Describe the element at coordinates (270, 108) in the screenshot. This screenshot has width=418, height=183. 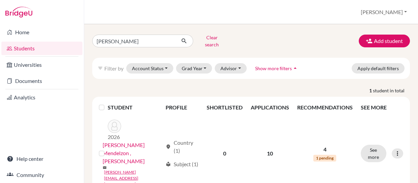
I see `th: APPLICATIONS` at that location.